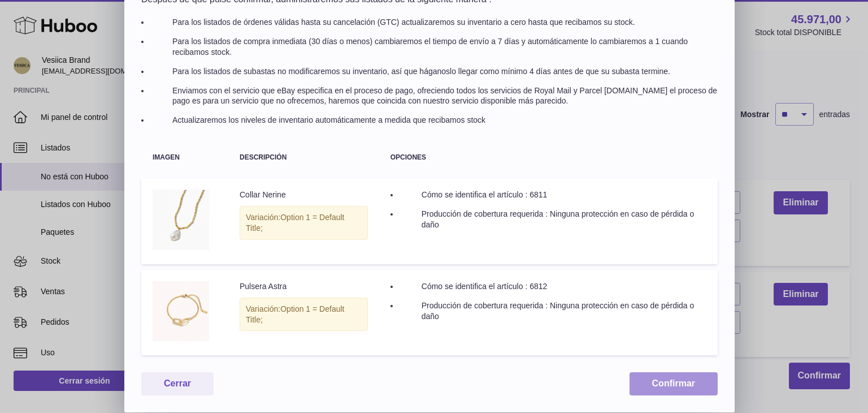  I want to click on li: Enviamos con el servicio que eBay especifica en el proceso de pago, ofreciendo todos los servicio..., so click(434, 96).